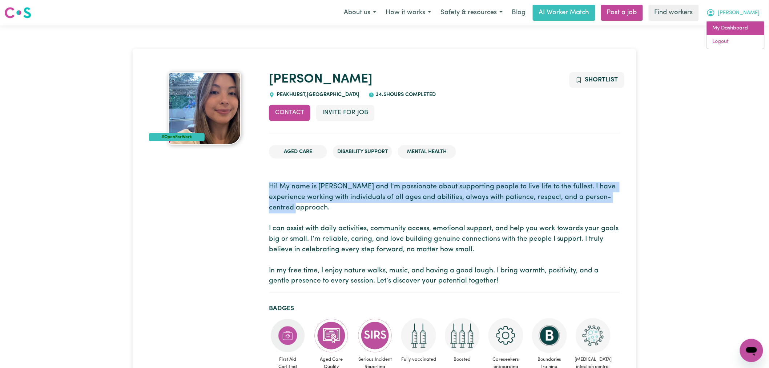  Describe the element at coordinates (375, 335) in the screenshot. I see `img: CS Academy: Serious Incident Reporting Scheme course completed` at that location.